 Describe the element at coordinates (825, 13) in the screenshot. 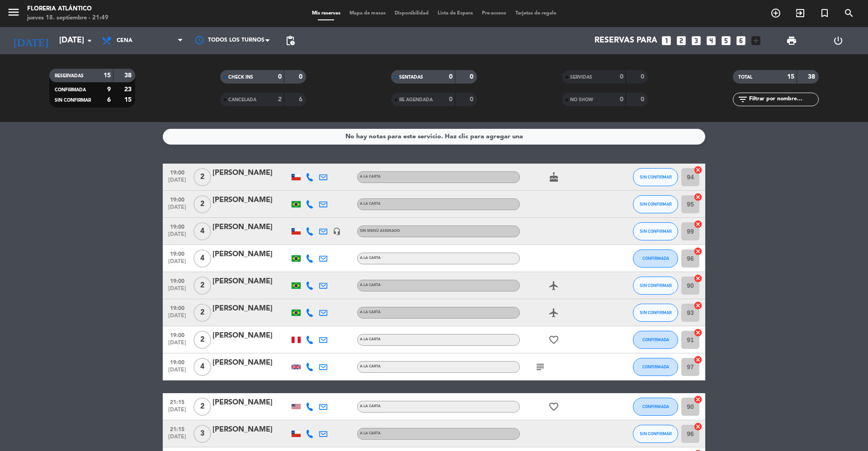

I see `i: turned_in_not` at that location.